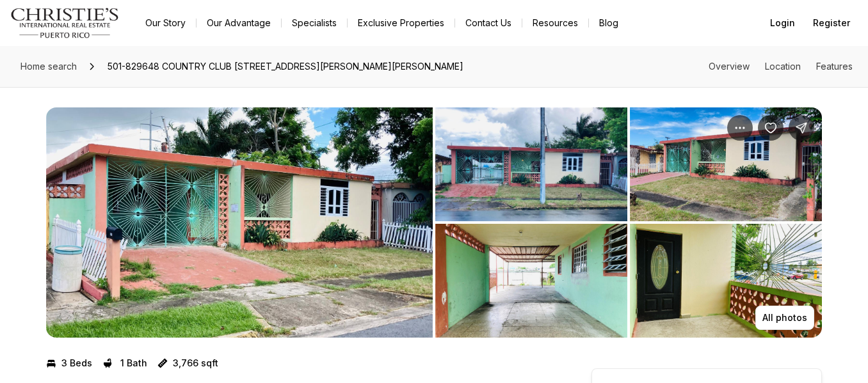 This screenshot has width=868, height=383. Describe the element at coordinates (771, 128) in the screenshot. I see `button: Save Property: 501-829648 COUNTRY CLUB C/ANTONIO LUCIANO #1152` at that location.